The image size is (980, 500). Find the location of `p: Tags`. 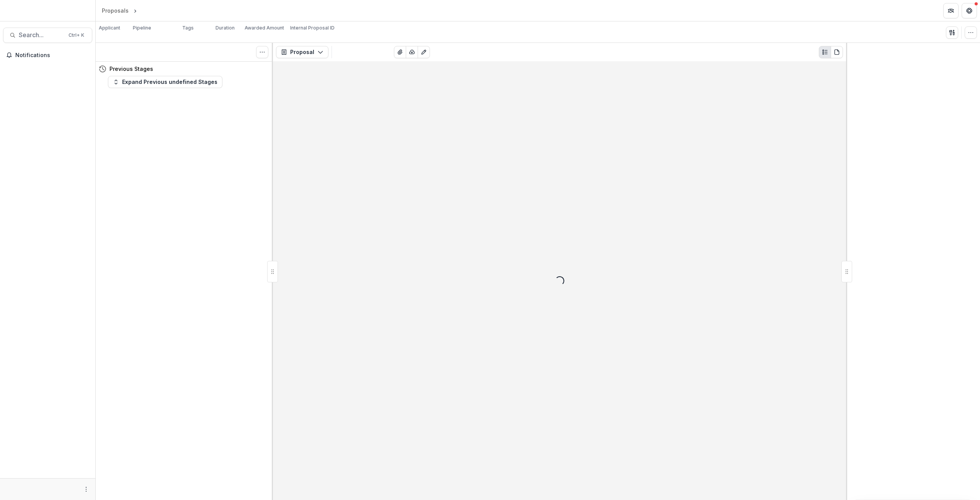

p: Tags is located at coordinates (188, 28).